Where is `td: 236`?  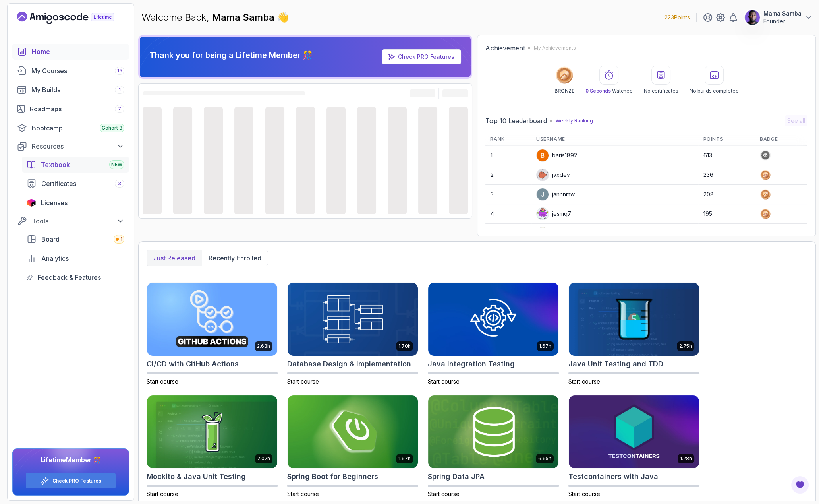
td: 236 is located at coordinates (726, 175).